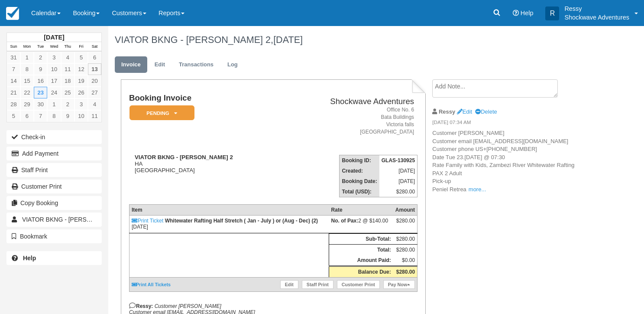 The image size is (644, 314). Describe the element at coordinates (360, 192) in the screenshot. I see `th: Total (USD):` at that location.